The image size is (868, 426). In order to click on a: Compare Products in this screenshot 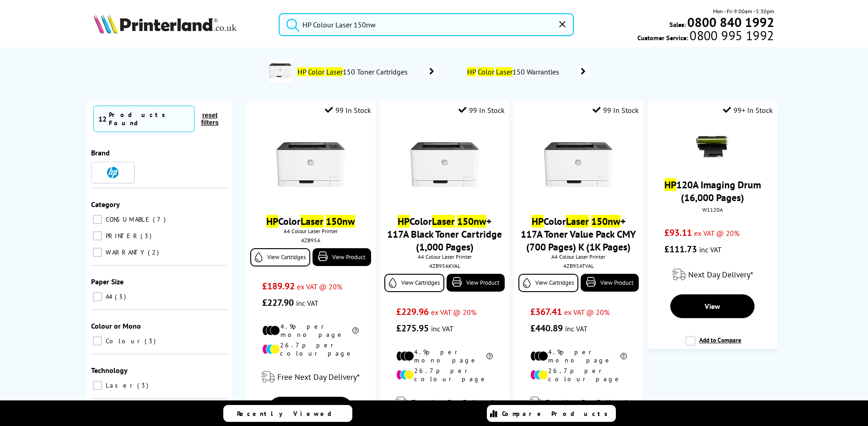, I will do `click(552, 413)`.